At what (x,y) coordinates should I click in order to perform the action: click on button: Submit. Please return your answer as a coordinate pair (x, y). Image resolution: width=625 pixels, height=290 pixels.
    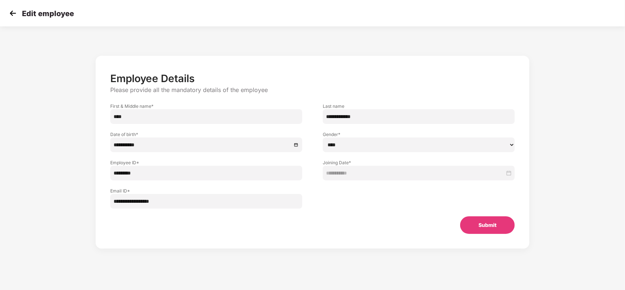
    Looking at the image, I should click on (487, 225).